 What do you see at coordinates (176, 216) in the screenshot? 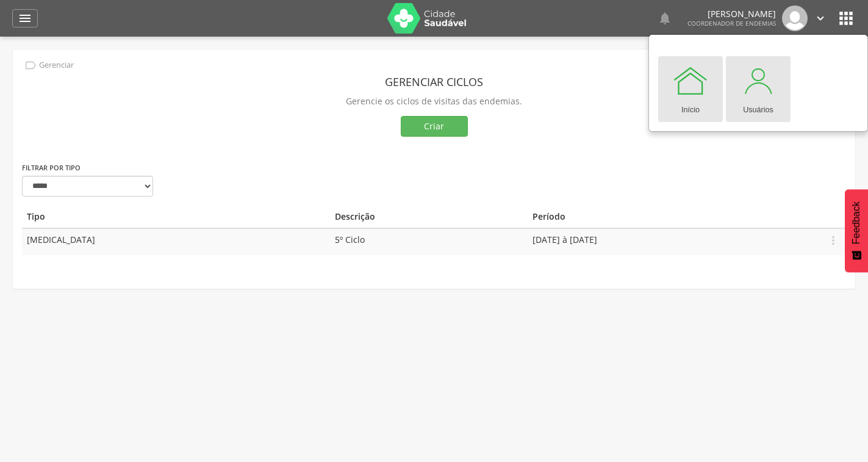
I see `th: Tipo` at bounding box center [176, 216].